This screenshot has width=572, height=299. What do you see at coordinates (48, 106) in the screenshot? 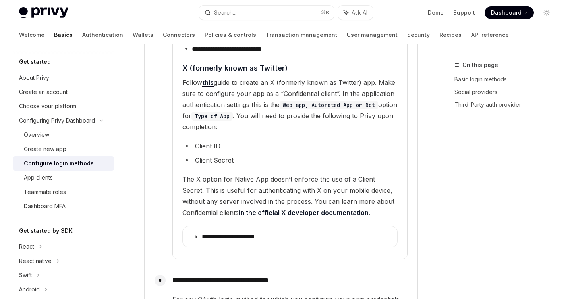
I see `div: Choose your platform` at bounding box center [48, 106].